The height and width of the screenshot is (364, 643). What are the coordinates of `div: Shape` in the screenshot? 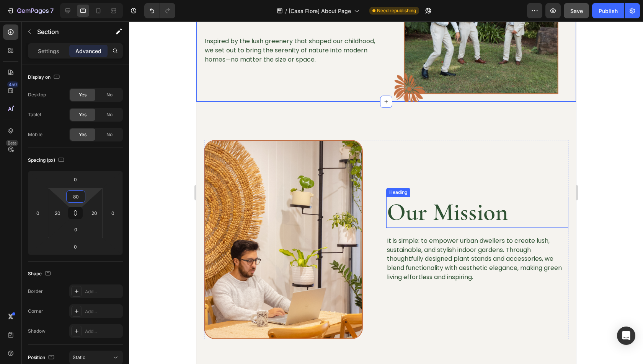 It's located at (40, 274).